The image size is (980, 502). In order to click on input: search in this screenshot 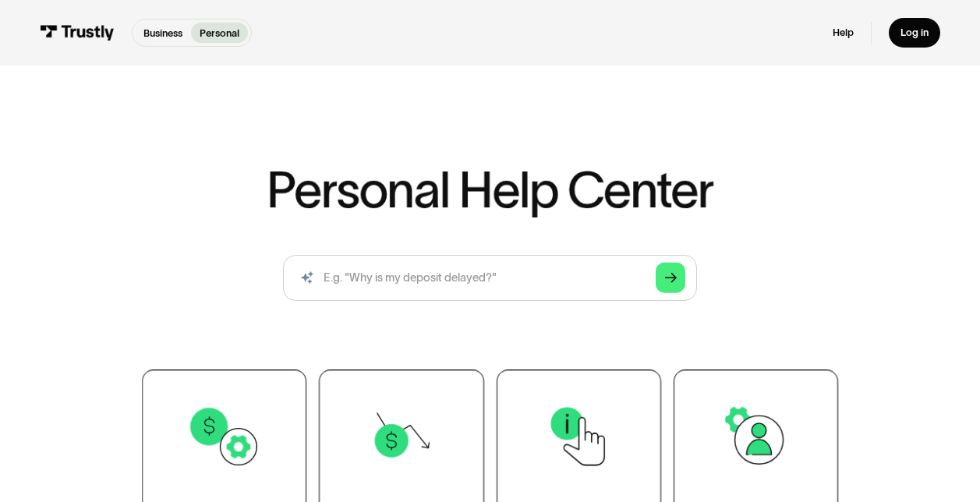, I will do `click(489, 278)`.